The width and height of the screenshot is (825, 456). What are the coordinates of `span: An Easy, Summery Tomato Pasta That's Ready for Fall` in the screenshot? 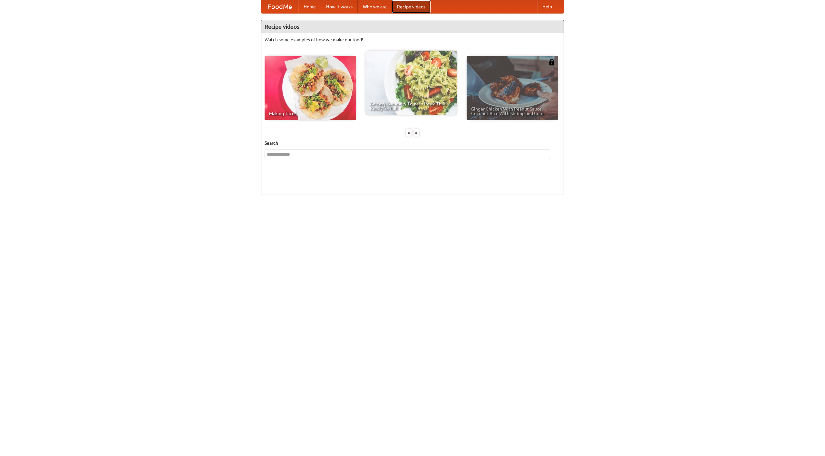 It's located at (411, 106).